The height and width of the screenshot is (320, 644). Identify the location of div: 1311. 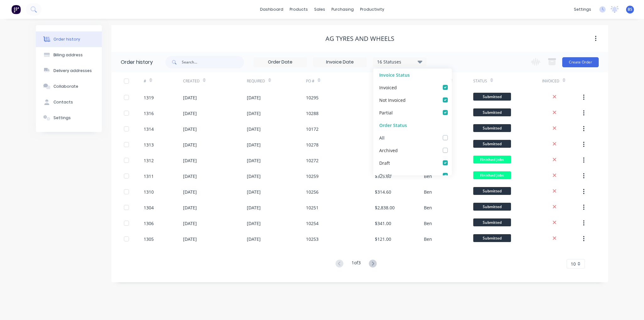
(149, 176).